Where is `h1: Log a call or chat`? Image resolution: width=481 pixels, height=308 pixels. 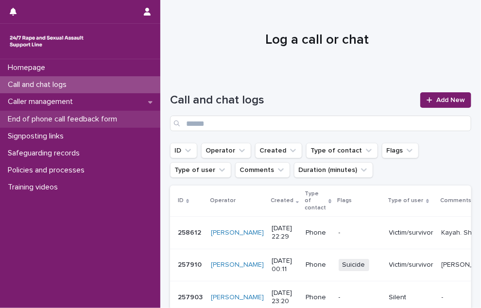 h1: Log a call or chat is located at coordinates (317, 40).